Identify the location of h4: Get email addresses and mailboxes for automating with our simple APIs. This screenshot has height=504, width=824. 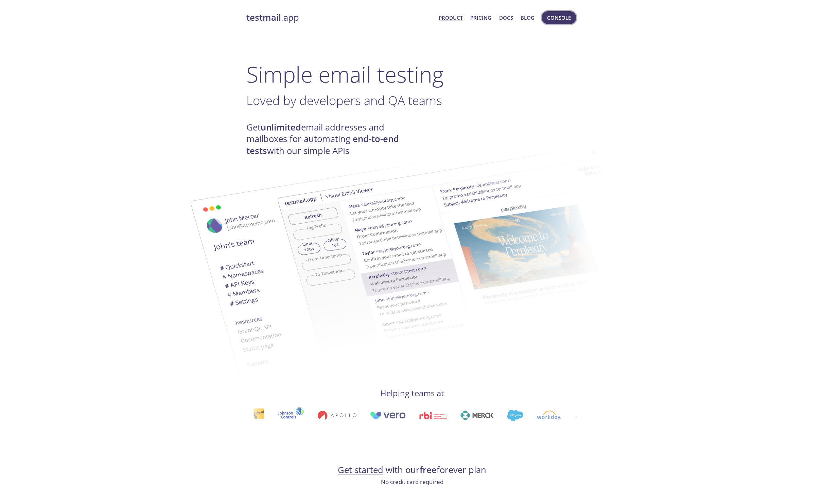
(329, 139).